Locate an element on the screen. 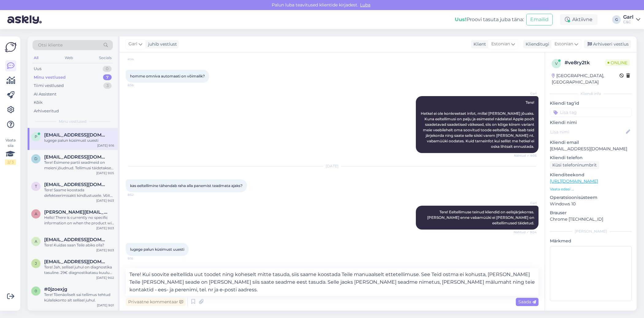  span: aleksander.g.pereira@hotmail.com is located at coordinates (76, 212).